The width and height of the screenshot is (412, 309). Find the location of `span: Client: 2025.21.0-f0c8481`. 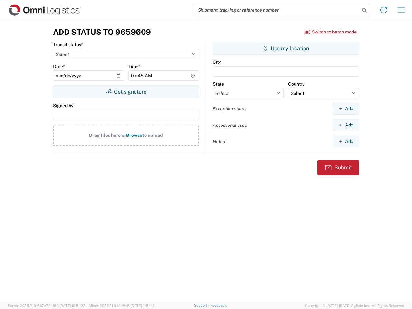

span: Client: 2025.21.0-f0c8481 is located at coordinates (122, 306).